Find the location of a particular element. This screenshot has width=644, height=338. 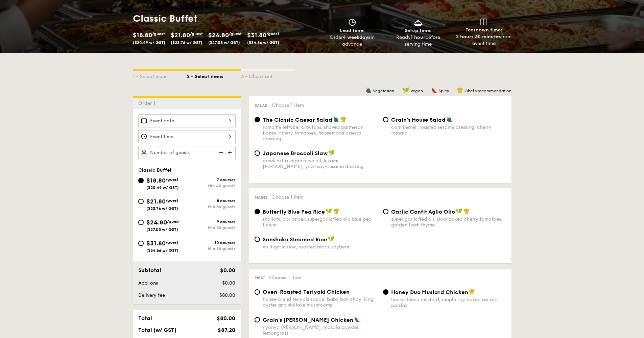

span: ($27.03 w/ GST) is located at coordinates (162, 229).